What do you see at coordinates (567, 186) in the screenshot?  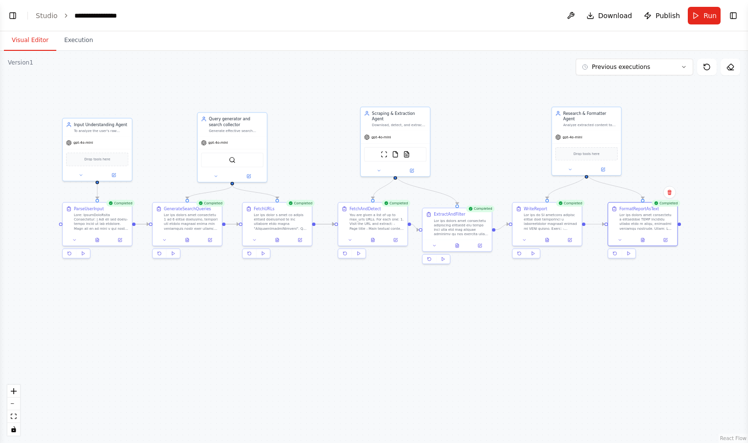 I see `g: Edge from 65f947ab-e82f-4e07-9b9a-c743bd5646aa to 5909b08a-7d54-4ade-b962-2cfa35fdcae2` at bounding box center [567, 186].